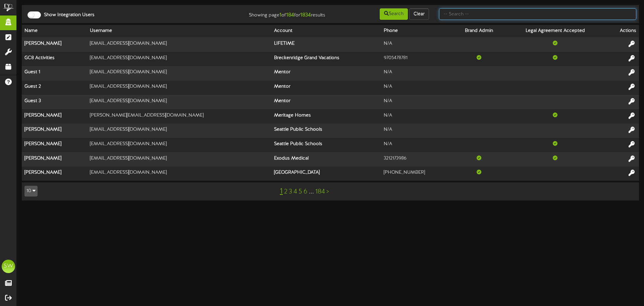 This screenshot has height=306, width=644. Describe the element at coordinates (286, 192) in the screenshot. I see `a: 2` at that location.